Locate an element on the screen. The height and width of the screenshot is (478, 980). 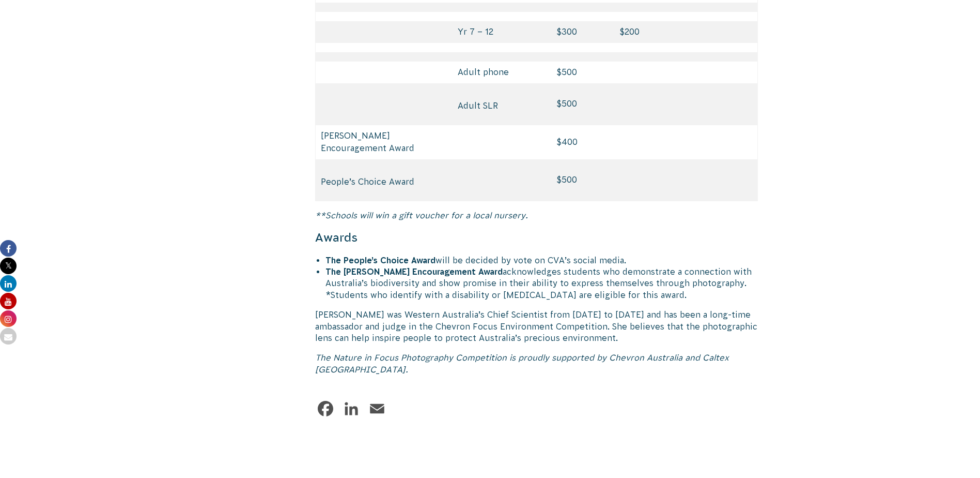
p: Adult SLR is located at coordinates (502, 105).